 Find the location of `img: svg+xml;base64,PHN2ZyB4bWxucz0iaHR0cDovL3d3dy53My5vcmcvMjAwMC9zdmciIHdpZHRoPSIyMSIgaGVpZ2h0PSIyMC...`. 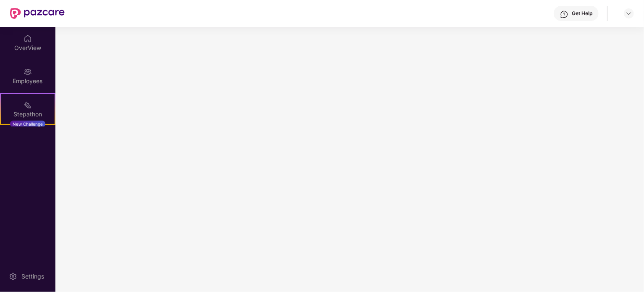

img: svg+xml;base64,PHN2ZyB4bWxucz0iaHR0cDovL3d3dy53My5vcmcvMjAwMC9zdmciIHdpZHRoPSIyMSIgaGVpZ2h0PSIyMC... is located at coordinates (28, 105).